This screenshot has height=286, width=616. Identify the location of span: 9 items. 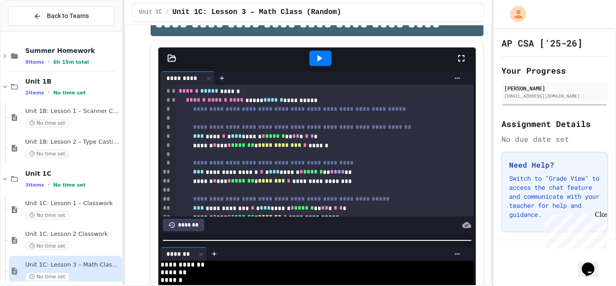
(35, 62).